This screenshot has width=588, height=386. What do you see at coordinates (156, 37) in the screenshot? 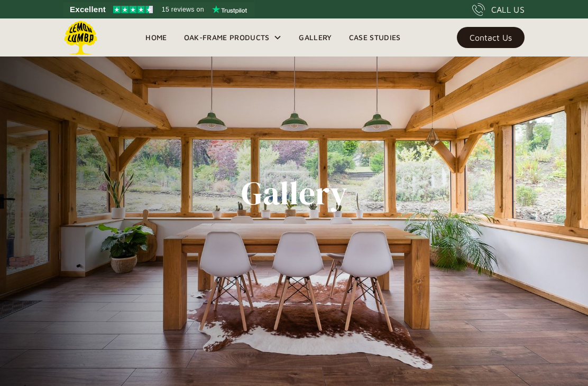
I see `a: Home` at bounding box center [156, 37].